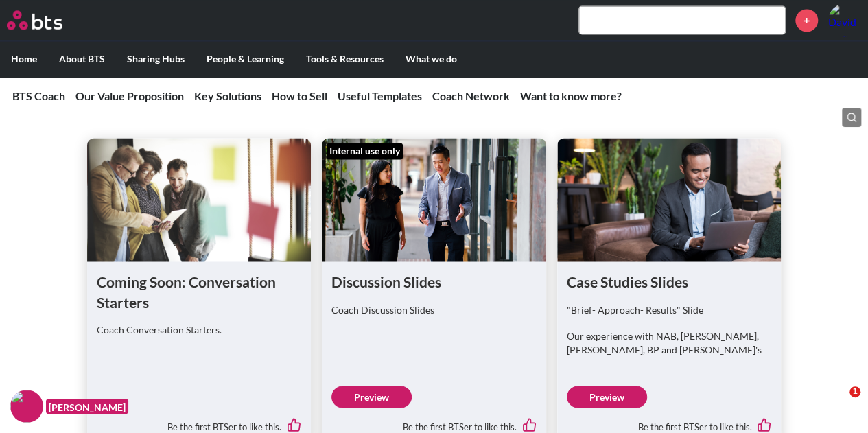  I want to click on a: Useful Templates, so click(380, 95).